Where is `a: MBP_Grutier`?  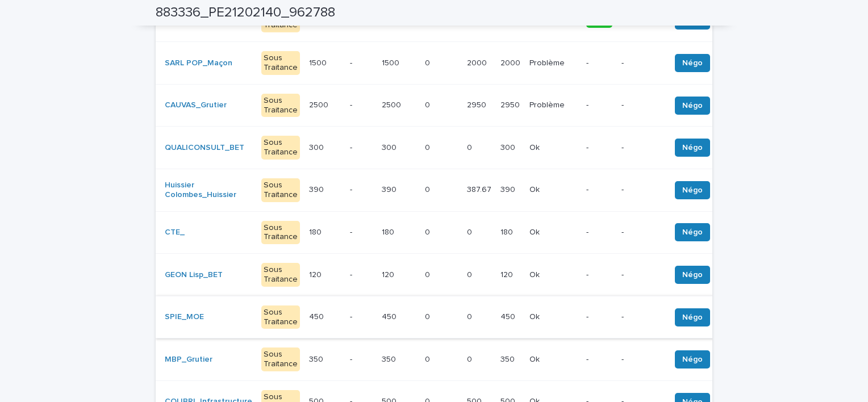 a: MBP_Grutier is located at coordinates (188, 360).